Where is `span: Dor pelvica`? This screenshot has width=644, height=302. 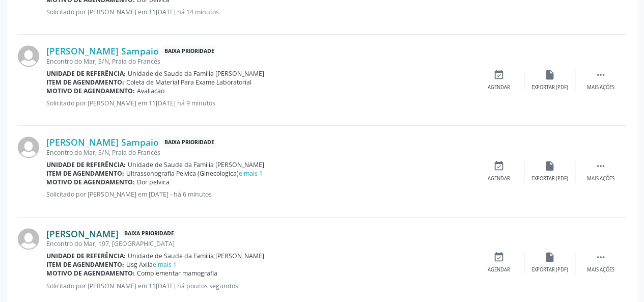 span: Dor pelvica is located at coordinates (153, 182).